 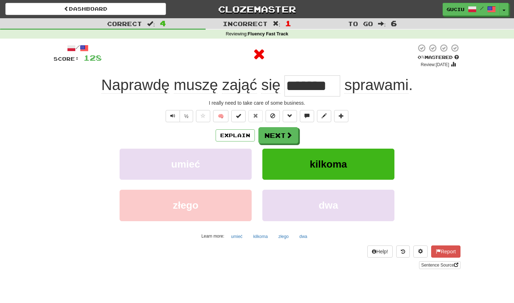 What do you see at coordinates (268, 34) in the screenshot?
I see `strong: Fluency Fast Track` at bounding box center [268, 34].